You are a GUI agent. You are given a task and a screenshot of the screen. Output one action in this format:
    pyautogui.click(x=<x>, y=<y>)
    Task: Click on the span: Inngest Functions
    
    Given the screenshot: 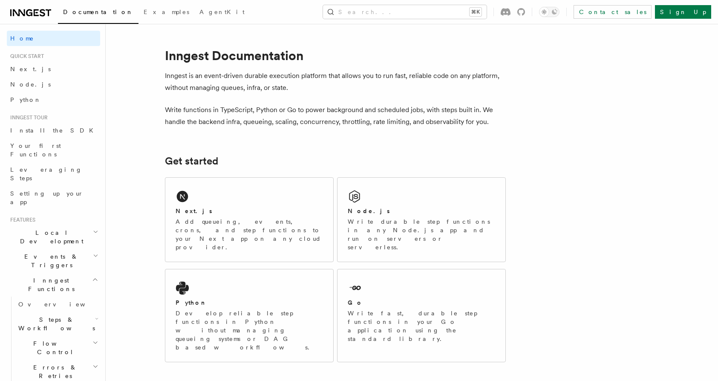 What is the action you would take?
    pyautogui.click(x=49, y=285)
    